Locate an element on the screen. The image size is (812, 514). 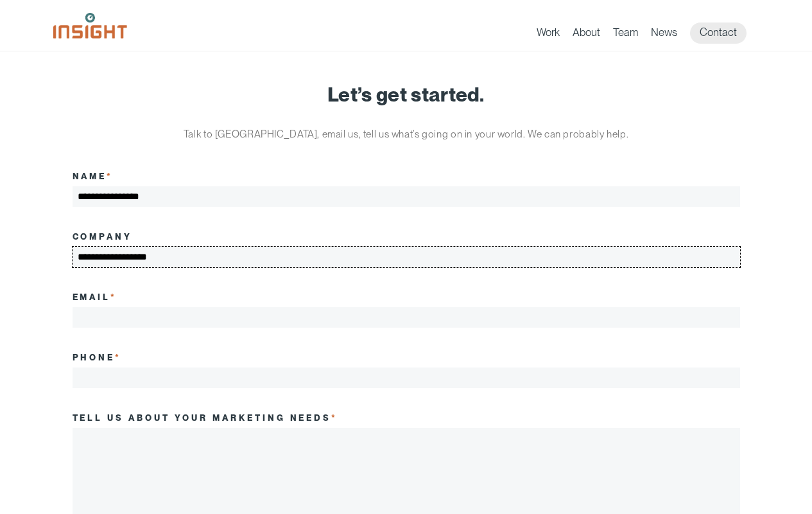
img: Insight Marketing Design is located at coordinates (90, 26).